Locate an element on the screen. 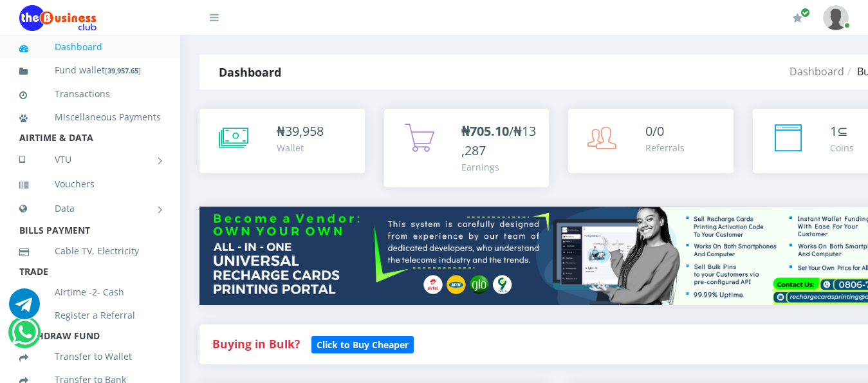 The width and height of the screenshot is (868, 383). span: 1 is located at coordinates (833, 131).